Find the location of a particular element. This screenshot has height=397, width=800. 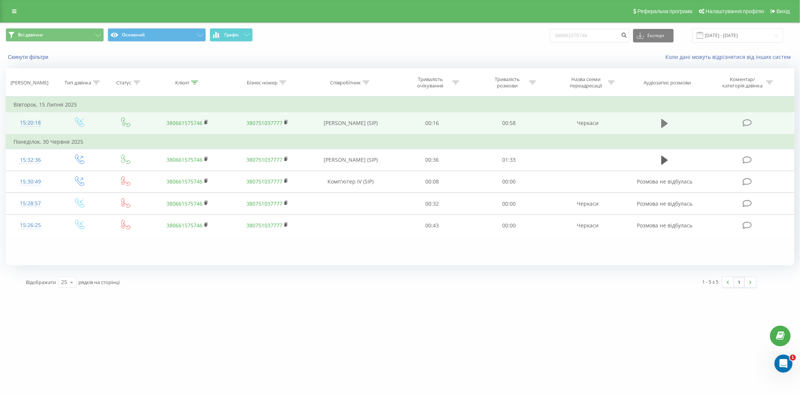

button: Скинути фільтри is located at coordinates (29, 57).